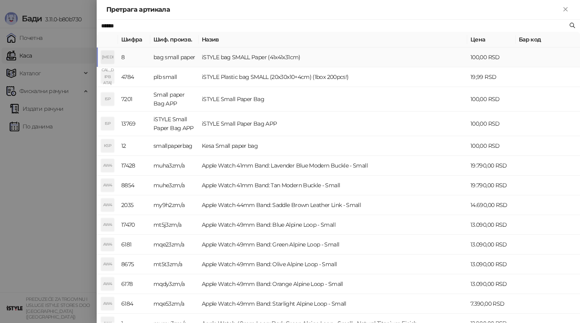  What do you see at coordinates (134, 57) in the screenshot?
I see `td: 8` at bounding box center [134, 57].